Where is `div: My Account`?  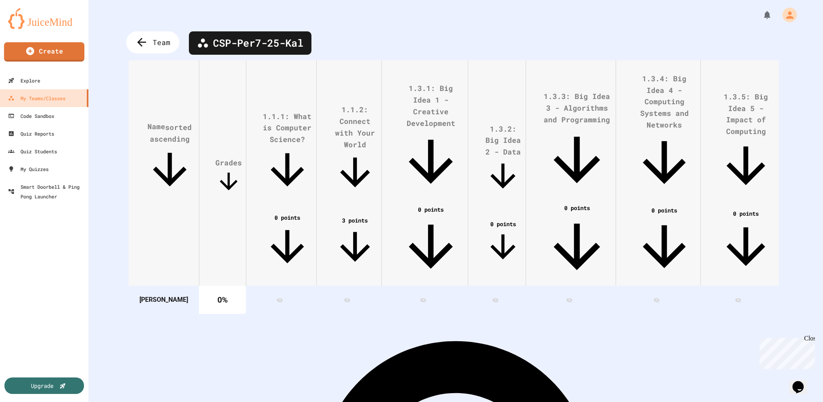 div: My Account is located at coordinates (787, 15).